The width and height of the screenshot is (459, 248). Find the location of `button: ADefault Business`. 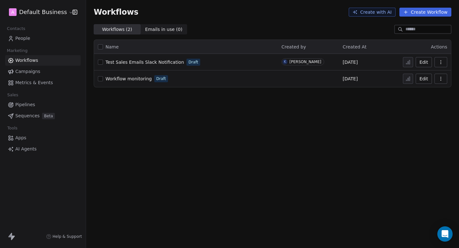

button: ADefault Business is located at coordinates (38, 12).